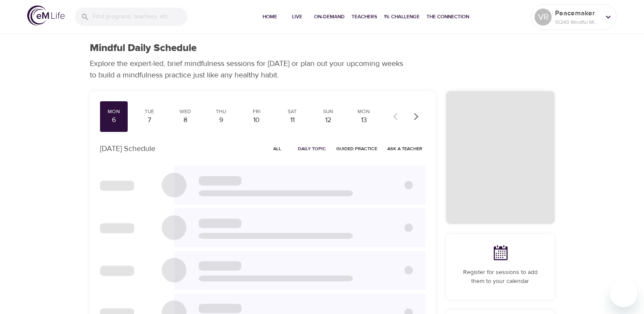 This screenshot has height=314, width=644. Describe the element at coordinates (365, 16) in the screenshot. I see `span: Teachers` at that location.